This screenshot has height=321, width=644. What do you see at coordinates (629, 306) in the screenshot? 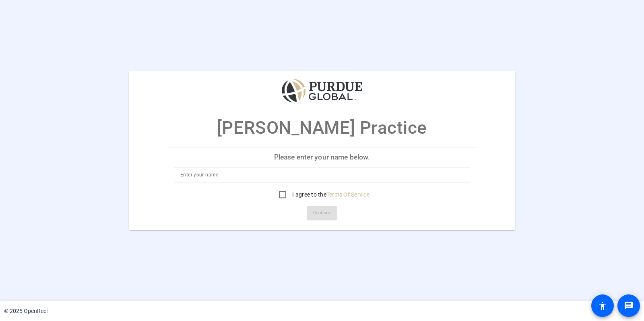
I see `mat-icon: message` at bounding box center [629, 306].